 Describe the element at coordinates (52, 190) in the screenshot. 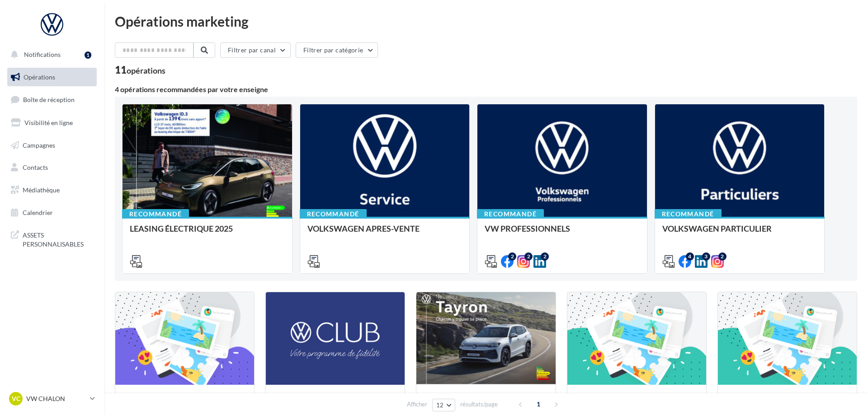

I see `a: Médiathèque` at that location.